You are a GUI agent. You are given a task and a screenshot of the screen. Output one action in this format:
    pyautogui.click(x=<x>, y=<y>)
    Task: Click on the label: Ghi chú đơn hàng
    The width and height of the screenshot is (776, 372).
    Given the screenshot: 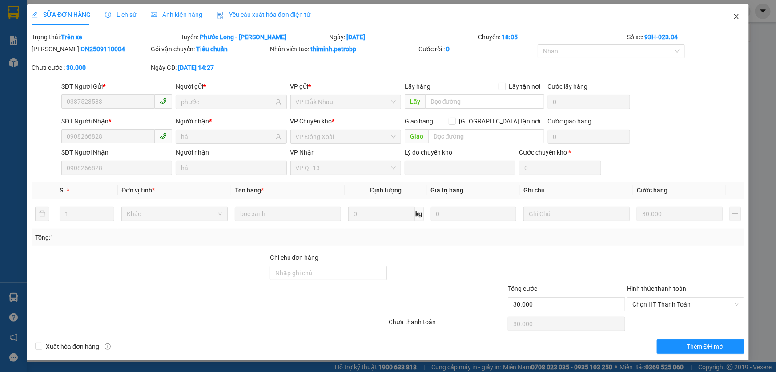 What is the action you would take?
    pyautogui.click(x=295, y=257)
    